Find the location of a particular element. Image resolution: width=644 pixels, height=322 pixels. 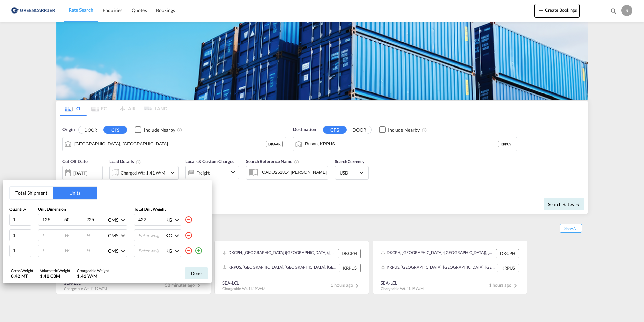

button: Units is located at coordinates (75, 193).